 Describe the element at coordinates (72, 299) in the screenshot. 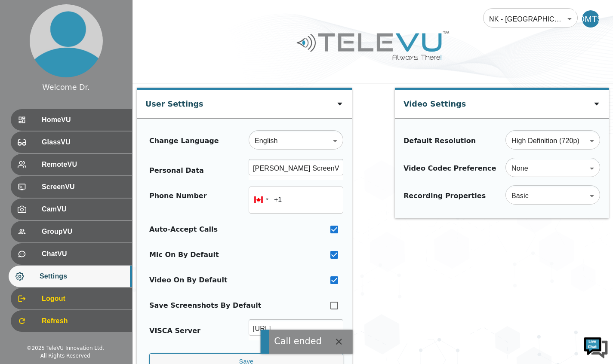

I see `div: Logout` at that location.